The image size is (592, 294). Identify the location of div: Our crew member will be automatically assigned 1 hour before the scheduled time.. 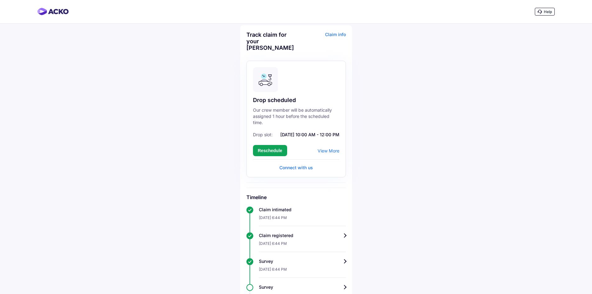
(296, 116).